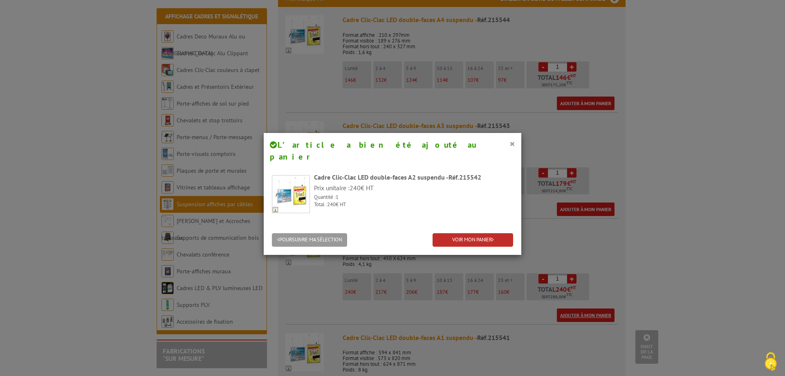 The width and height of the screenshot is (785, 376). What do you see at coordinates (473, 240) in the screenshot?
I see `a: VOIR MON PANIER` at bounding box center [473, 240].